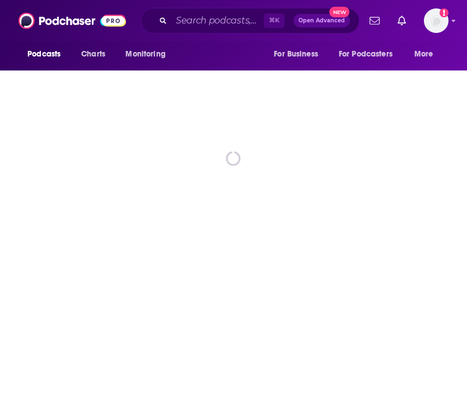 Image resolution: width=467 pixels, height=405 pixels. I want to click on button: Show profile menu, so click(436, 21).